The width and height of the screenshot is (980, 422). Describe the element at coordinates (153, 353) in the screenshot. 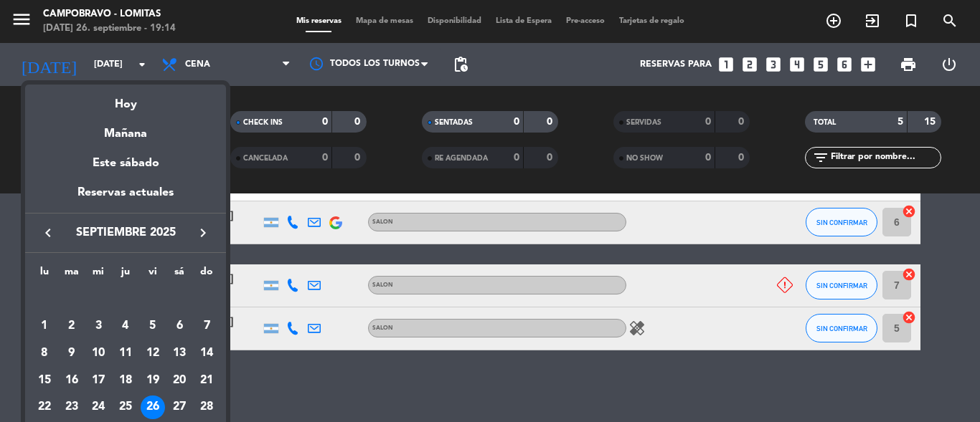

I see `div: 12` at that location.